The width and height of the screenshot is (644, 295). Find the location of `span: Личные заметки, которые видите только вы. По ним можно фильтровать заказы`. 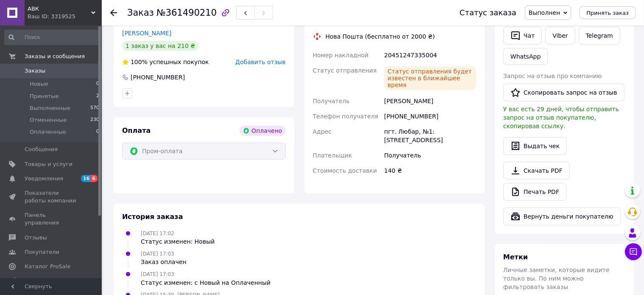

span: Личные заметки, которые видите только вы. По ним можно фильтровать заказы is located at coordinates (556, 278).